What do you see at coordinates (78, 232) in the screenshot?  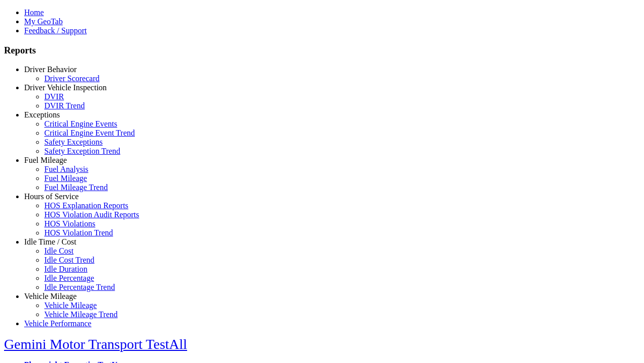 I see `a: HOS Violation Trend` at bounding box center [78, 232].